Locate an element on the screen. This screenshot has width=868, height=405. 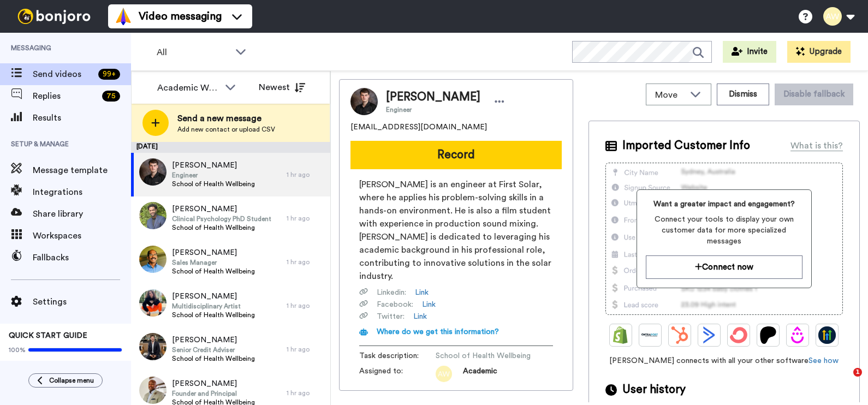
img: aw.png is located at coordinates (444, 374).